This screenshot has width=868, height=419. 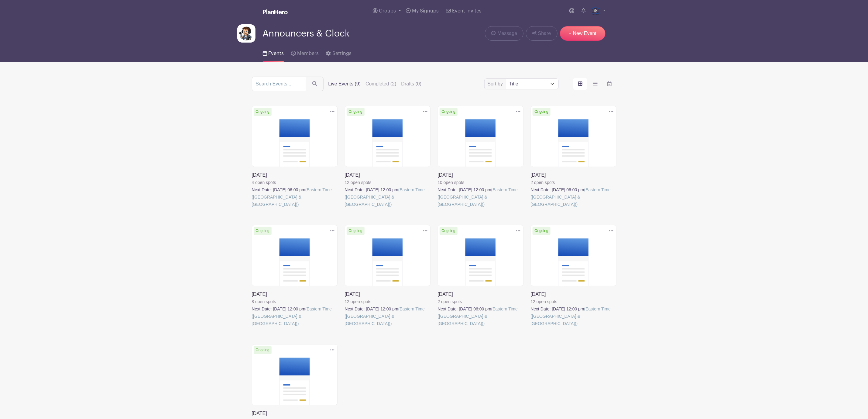 I want to click on img: logo_white-6c42ec7e38ccf1d336a20a19083b03d10ae64f83f12c07503d8b9e83406b4c7d.svg, so click(x=276, y=12).